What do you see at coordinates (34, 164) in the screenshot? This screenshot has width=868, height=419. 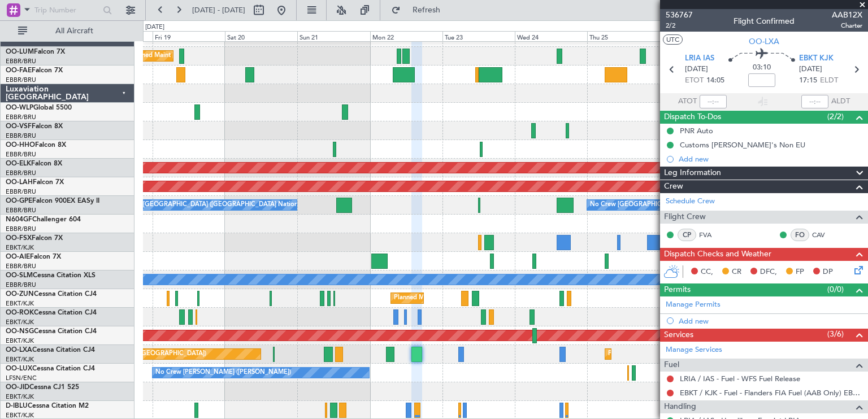 I see `a: OO-ELKFalcon 8X` at bounding box center [34, 164].